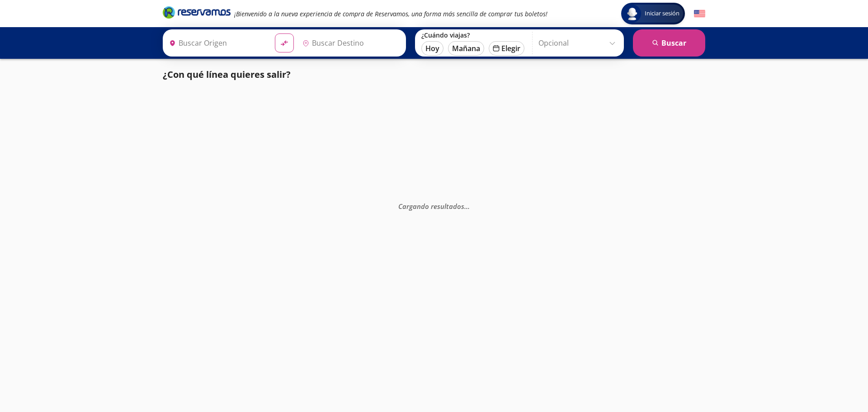  Describe the element at coordinates (579, 43) in the screenshot. I see `input: Opcional` at that location.